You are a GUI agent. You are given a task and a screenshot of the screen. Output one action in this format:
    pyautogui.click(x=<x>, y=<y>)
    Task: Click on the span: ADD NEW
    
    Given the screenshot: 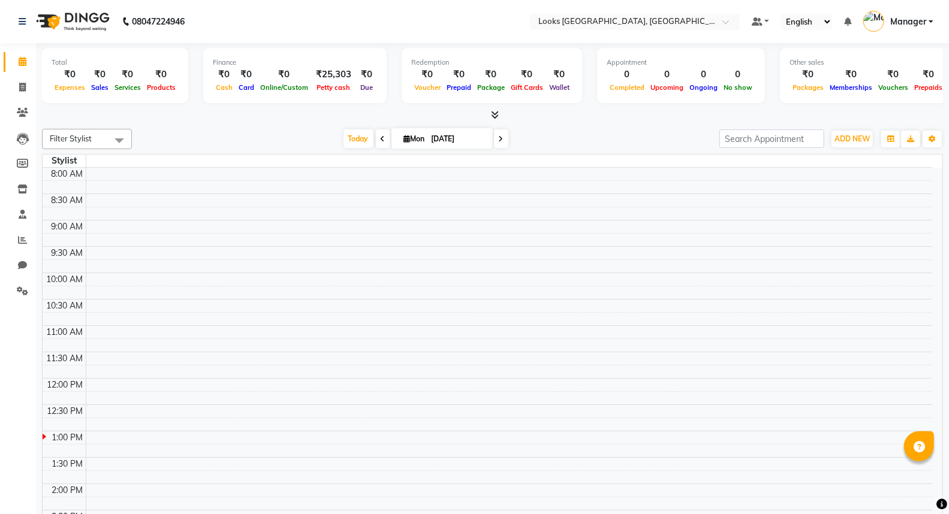 What is the action you would take?
    pyautogui.click(x=852, y=138)
    